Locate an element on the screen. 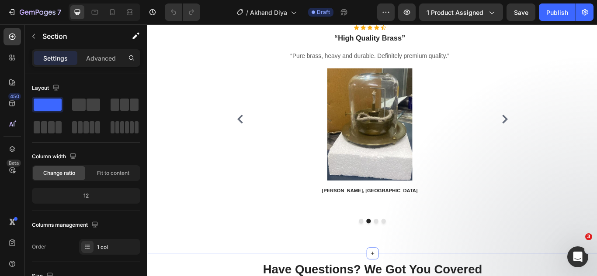 This screenshot has width=597, height=276. strong: “High Quality Brass” is located at coordinates (259, 16).